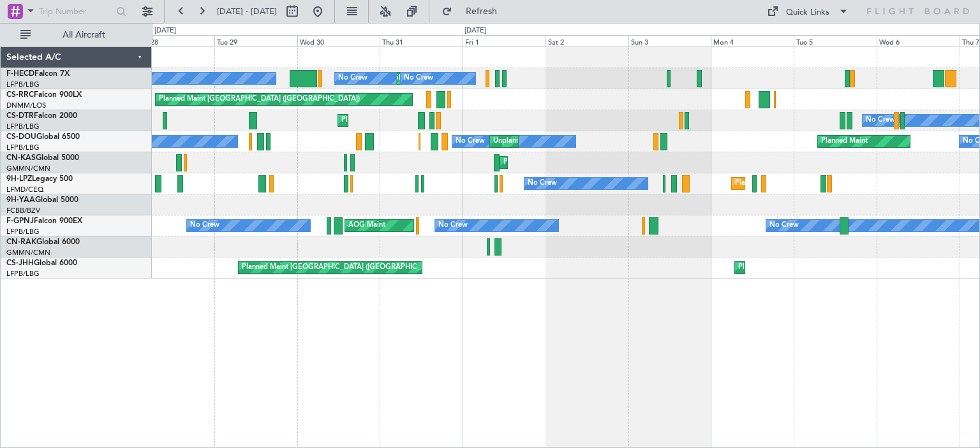 This screenshot has height=448, width=980. I want to click on button: Refresh, so click(474, 12).